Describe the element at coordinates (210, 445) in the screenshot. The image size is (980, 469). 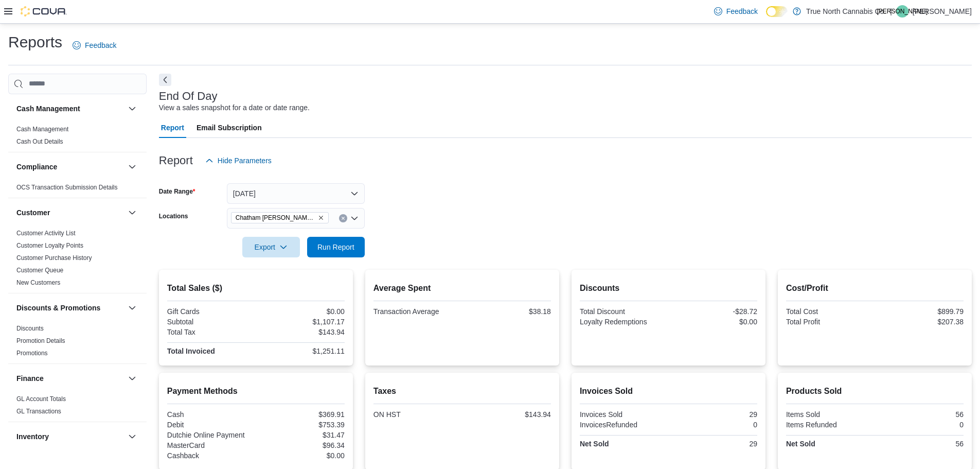
I see `div: MasterCard` at that location.